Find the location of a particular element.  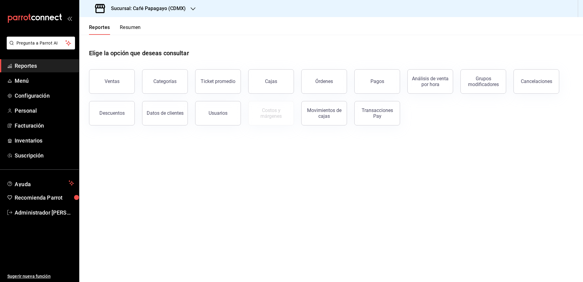

div: Transacciones Pay is located at coordinates (377, 113).